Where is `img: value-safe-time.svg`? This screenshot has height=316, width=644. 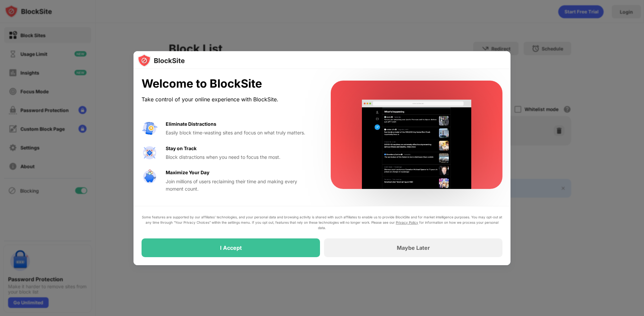
img: value-safe-time.svg is located at coordinates (149, 177).